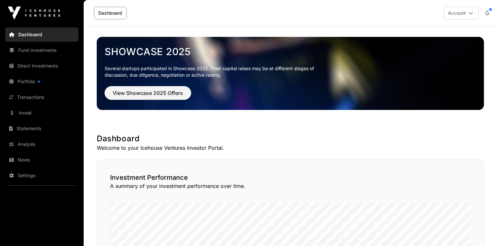 Image resolution: width=497 pixels, height=246 pixels. What do you see at coordinates (290, 74) in the screenshot?
I see `img: Showcase 2025` at bounding box center [290, 74].